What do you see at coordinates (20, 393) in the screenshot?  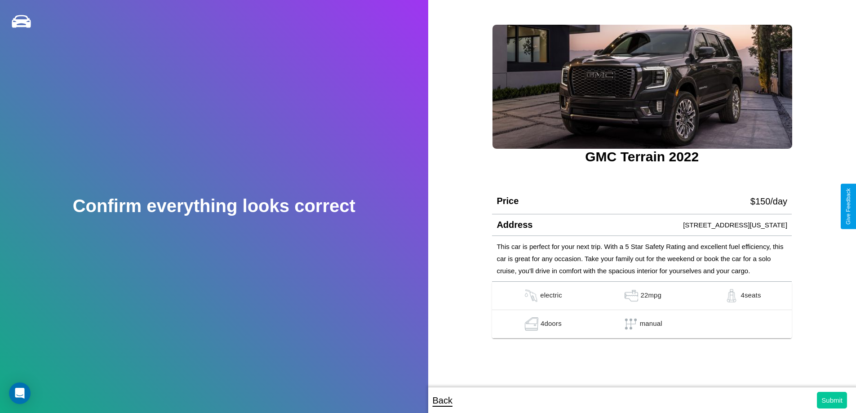 I see `div: Open Intercom Messenger` at bounding box center [20, 393].